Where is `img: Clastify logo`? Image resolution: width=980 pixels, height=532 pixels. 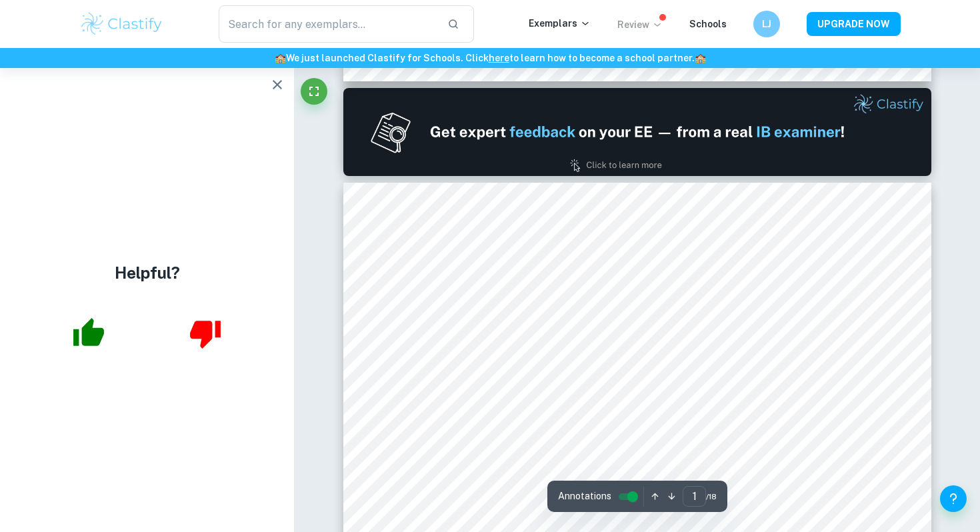 img: Clastify logo is located at coordinates (121, 24).